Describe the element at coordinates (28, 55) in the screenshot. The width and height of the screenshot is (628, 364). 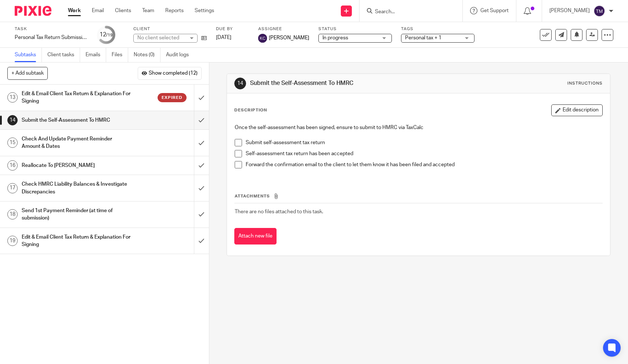
I see `a: Subtasks` at that location.